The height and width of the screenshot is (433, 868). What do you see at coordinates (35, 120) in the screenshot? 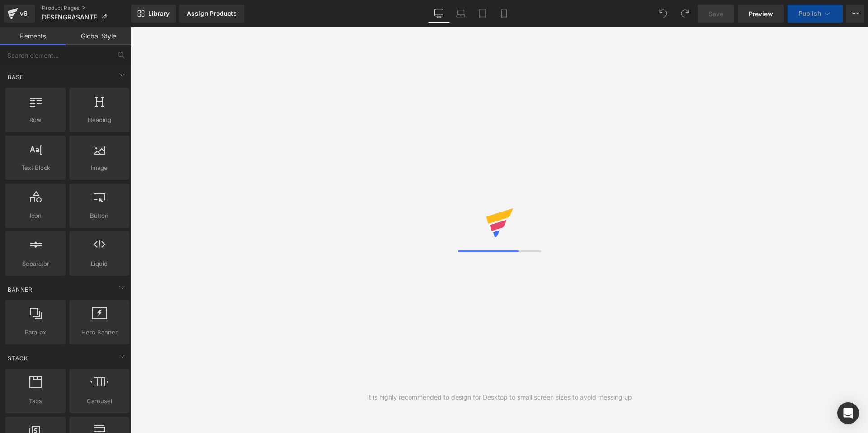
I see `span: Row` at bounding box center [35, 120].